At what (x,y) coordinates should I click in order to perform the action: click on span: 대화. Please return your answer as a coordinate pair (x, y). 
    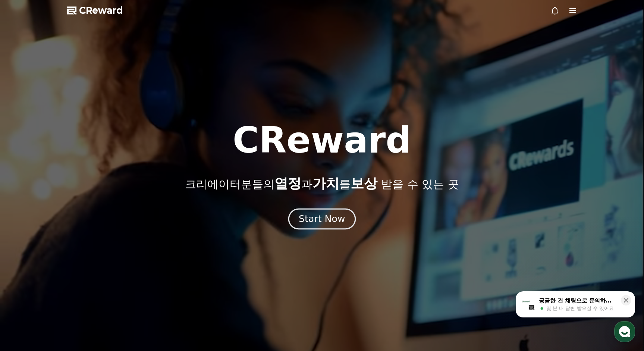
    Looking at the image, I should click on (72, 251).